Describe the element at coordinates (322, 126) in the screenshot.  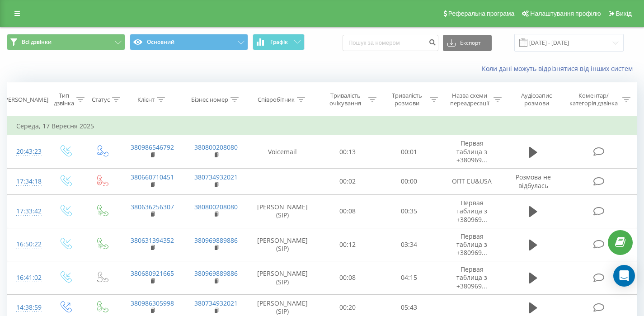
I see `td: Середа, 17 Вересня 2025` at that location.